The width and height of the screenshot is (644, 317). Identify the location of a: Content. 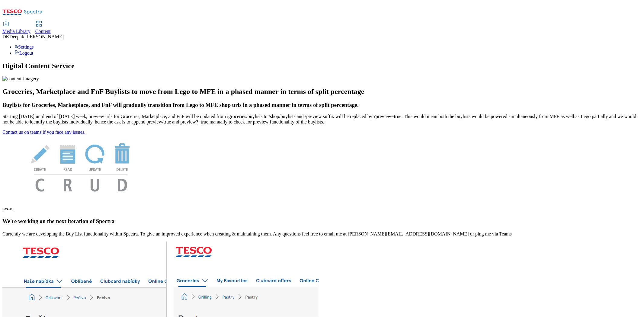
(43, 28).